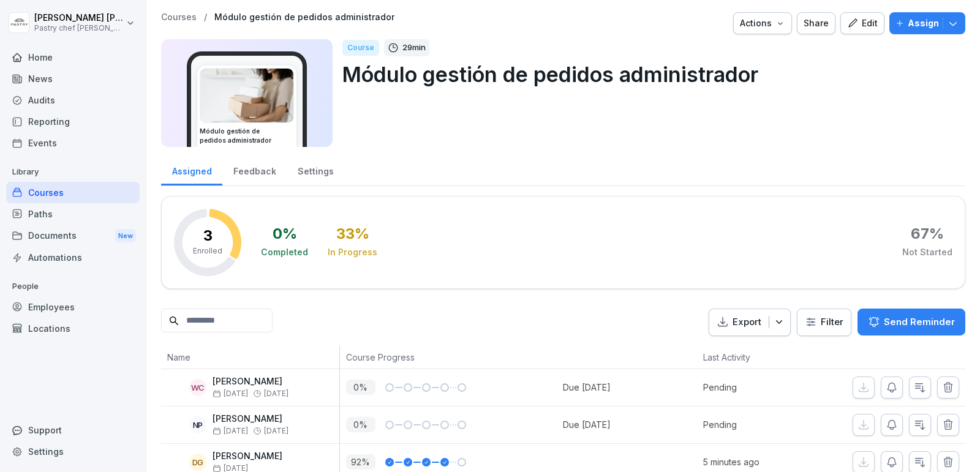 This screenshot has width=980, height=472. I want to click on div: Filter, so click(824, 322).